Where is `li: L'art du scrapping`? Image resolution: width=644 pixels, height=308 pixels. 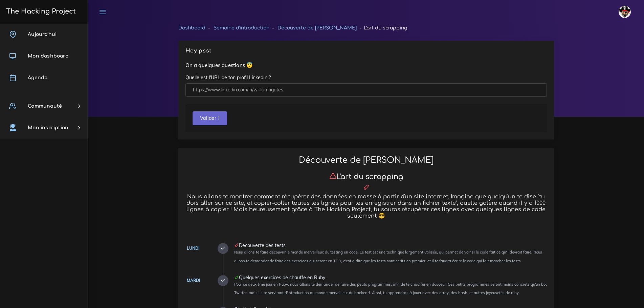 li: L'art du scrapping is located at coordinates (382, 28).